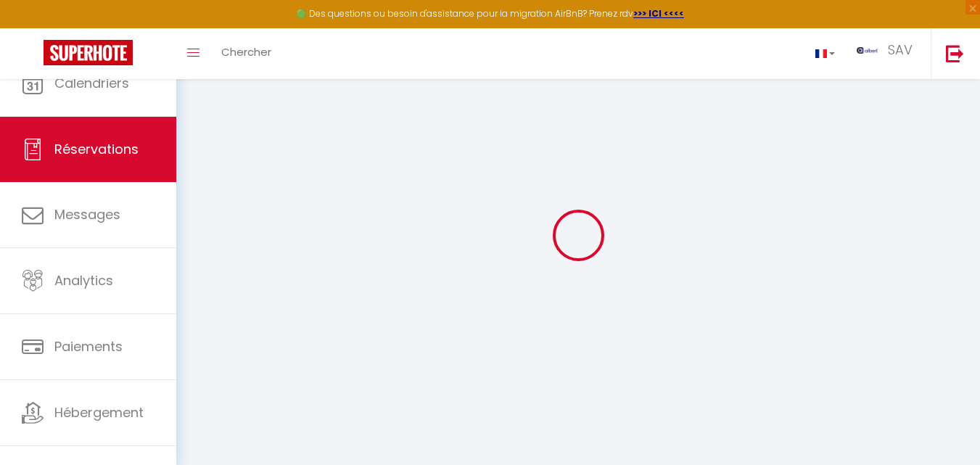 The image size is (980, 465). Describe the element at coordinates (96, 149) in the screenshot. I see `span: Réservations` at that location.